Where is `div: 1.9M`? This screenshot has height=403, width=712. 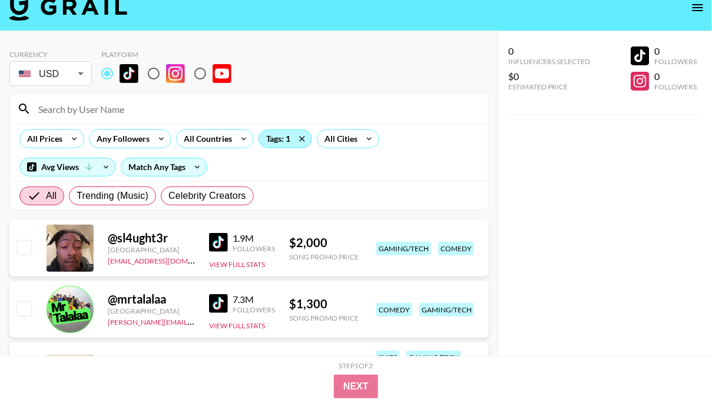 div: 1.9M is located at coordinates (254, 239).